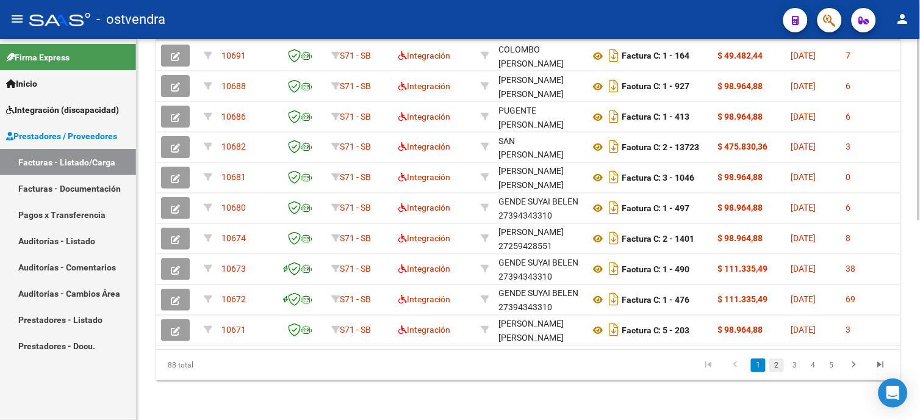 The width and height of the screenshot is (920, 420). I want to click on strong: $ 49.482,44, so click(740, 56).